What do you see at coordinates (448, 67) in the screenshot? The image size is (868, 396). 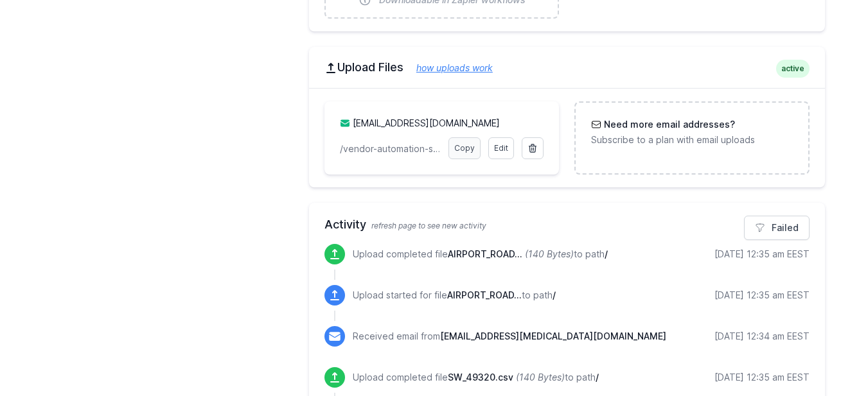 I see `a: how uploads work` at bounding box center [448, 67].